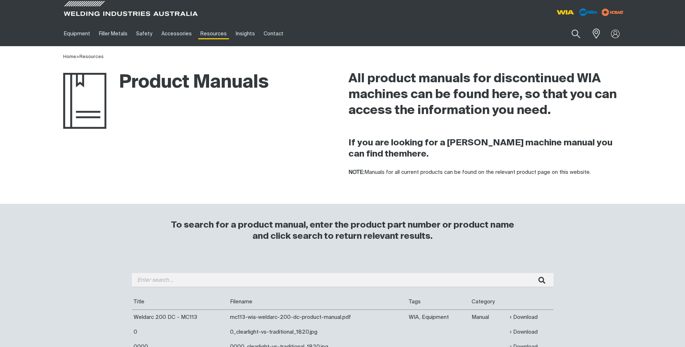 This screenshot has height=347, width=685. I want to click on input: Product name or item number..., so click(571, 34).